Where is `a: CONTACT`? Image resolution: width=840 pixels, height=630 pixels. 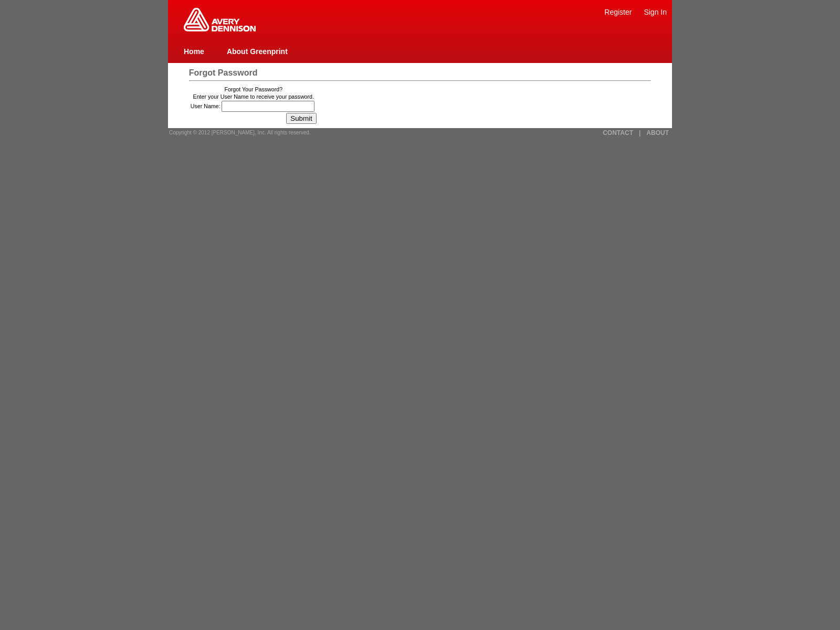 a: CONTACT is located at coordinates (618, 133).